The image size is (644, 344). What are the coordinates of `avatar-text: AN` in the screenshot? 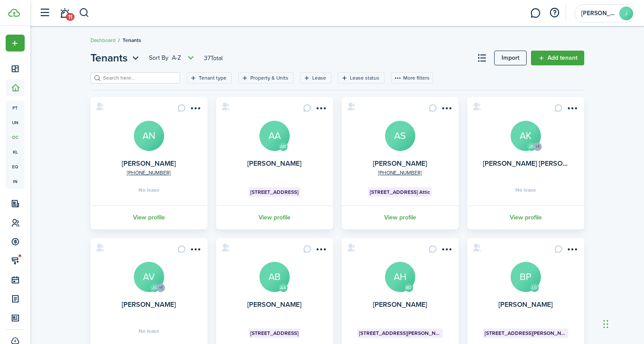 It's located at (149, 136).